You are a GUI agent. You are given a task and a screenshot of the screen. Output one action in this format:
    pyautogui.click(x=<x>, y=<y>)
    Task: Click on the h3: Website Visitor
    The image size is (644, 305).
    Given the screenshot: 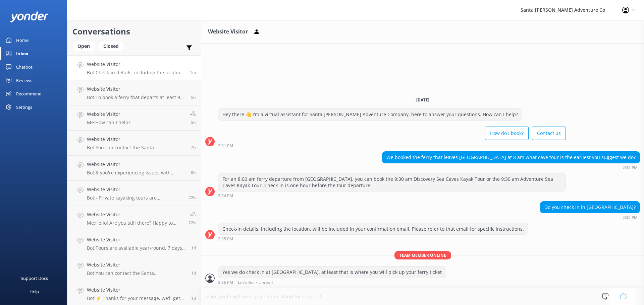 What is the action you would take?
    pyautogui.click(x=227, y=32)
    